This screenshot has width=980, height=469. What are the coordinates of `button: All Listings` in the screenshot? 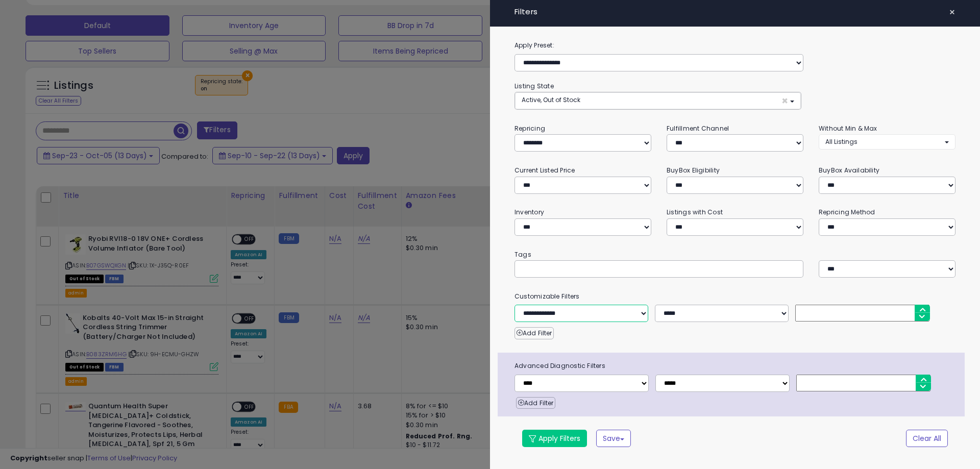 It's located at (887, 141).